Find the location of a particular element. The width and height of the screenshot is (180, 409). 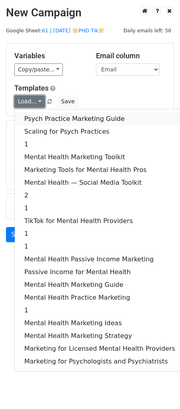

a: Load... is located at coordinates (30, 101).